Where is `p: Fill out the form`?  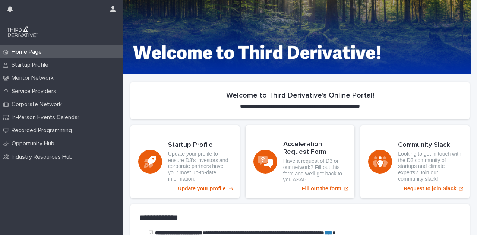
p: Fill out the form is located at coordinates (321, 188).